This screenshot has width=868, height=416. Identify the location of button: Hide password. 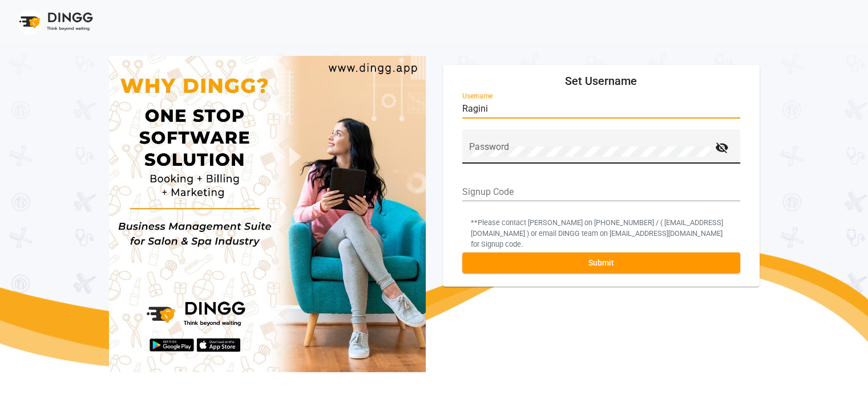
(722, 148).